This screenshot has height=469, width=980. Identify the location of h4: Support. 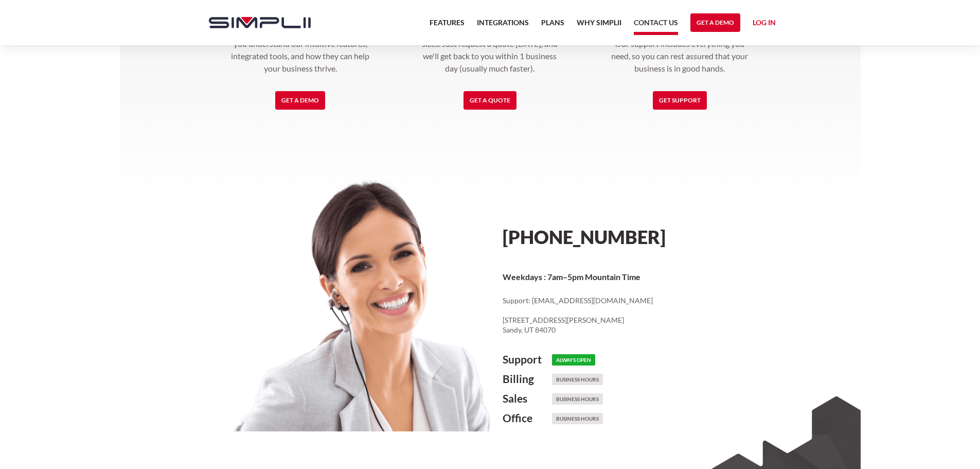
(527, 359).